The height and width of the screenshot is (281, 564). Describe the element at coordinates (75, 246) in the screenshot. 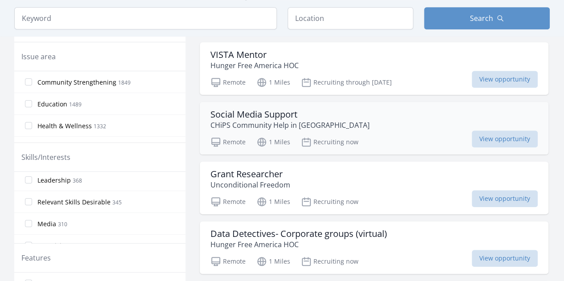

I see `span: 270` at that location.